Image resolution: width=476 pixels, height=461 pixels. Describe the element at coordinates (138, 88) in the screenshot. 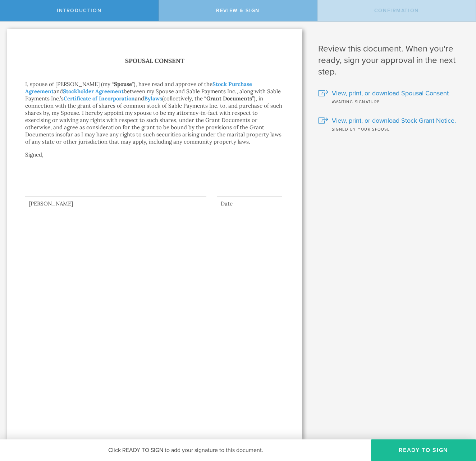

I see `a: Stock Purchase Agreement` at that location.